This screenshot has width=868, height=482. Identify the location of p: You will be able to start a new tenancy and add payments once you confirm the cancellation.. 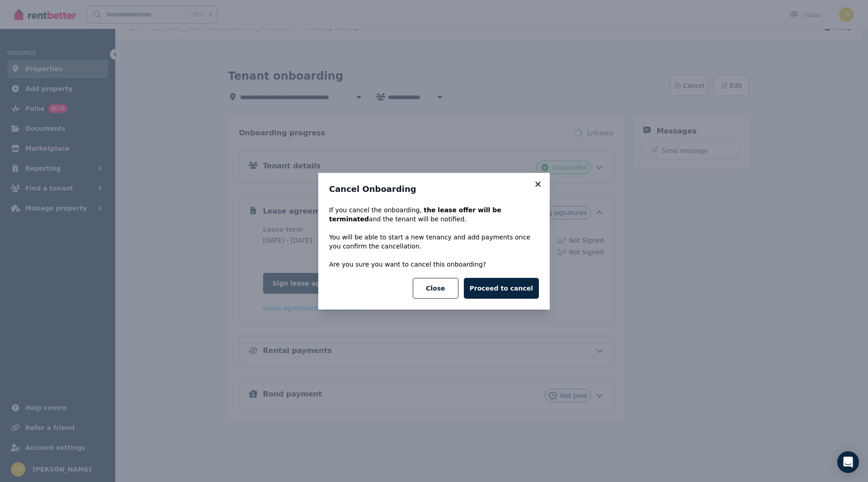
(434, 242).